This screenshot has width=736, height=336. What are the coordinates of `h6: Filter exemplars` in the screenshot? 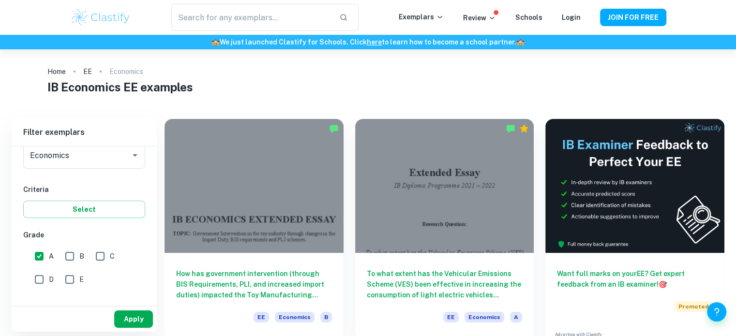 It's located at (84, 133).